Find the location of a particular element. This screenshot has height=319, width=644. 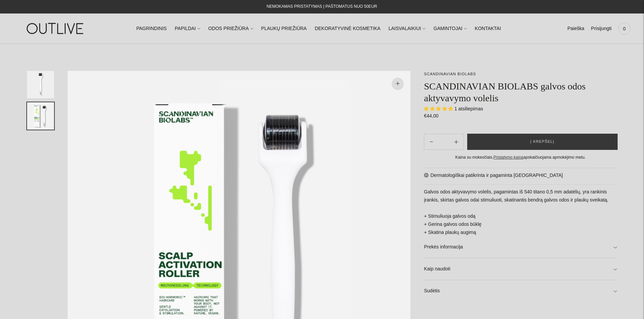

a: PAGRINDINIS is located at coordinates (152, 29).